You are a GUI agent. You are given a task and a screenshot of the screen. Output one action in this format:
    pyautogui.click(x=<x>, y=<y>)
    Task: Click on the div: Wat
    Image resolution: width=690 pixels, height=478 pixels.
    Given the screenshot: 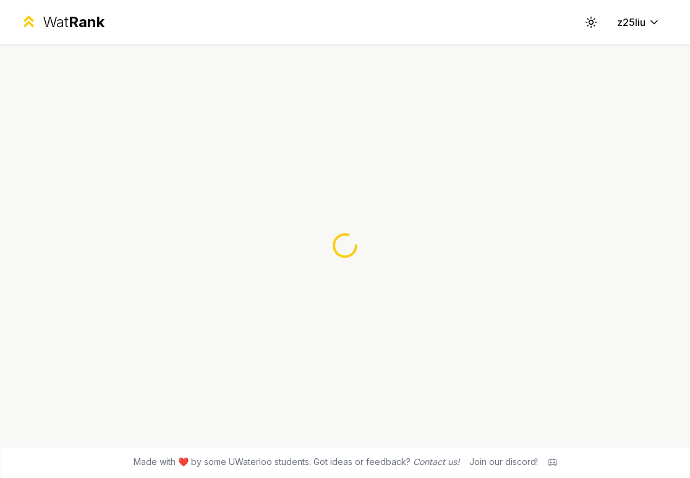 What is the action you would take?
    pyautogui.click(x=74, y=22)
    